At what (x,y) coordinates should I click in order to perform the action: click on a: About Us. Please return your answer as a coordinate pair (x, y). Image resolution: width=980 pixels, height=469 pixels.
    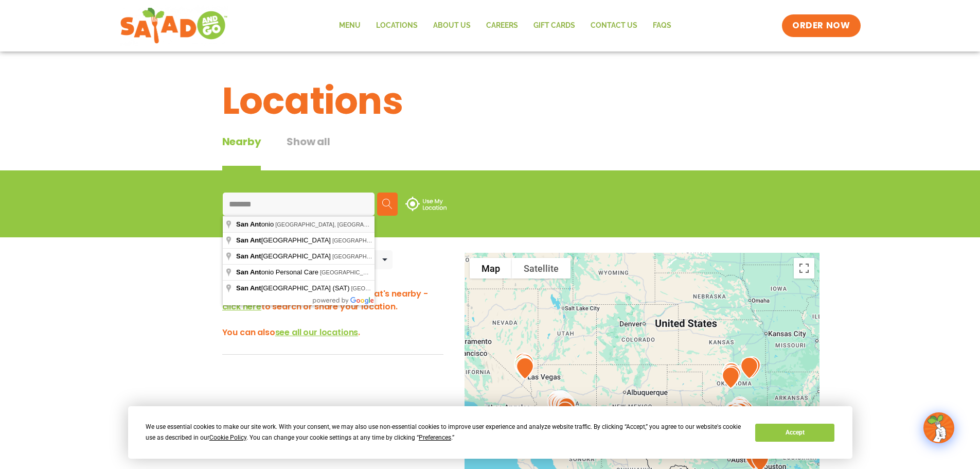
    Looking at the image, I should click on (452, 25).